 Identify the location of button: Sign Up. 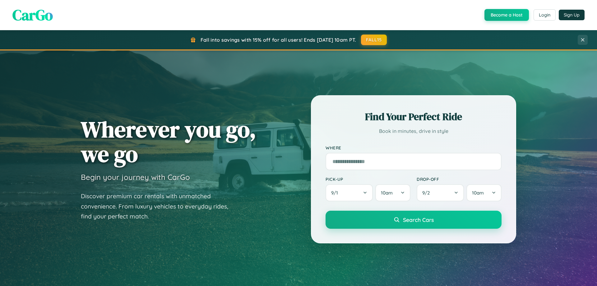
(571, 15).